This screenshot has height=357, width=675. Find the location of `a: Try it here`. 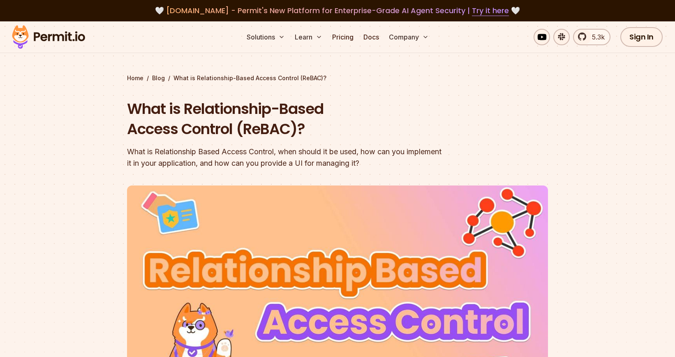

a: Try it here is located at coordinates (490, 11).